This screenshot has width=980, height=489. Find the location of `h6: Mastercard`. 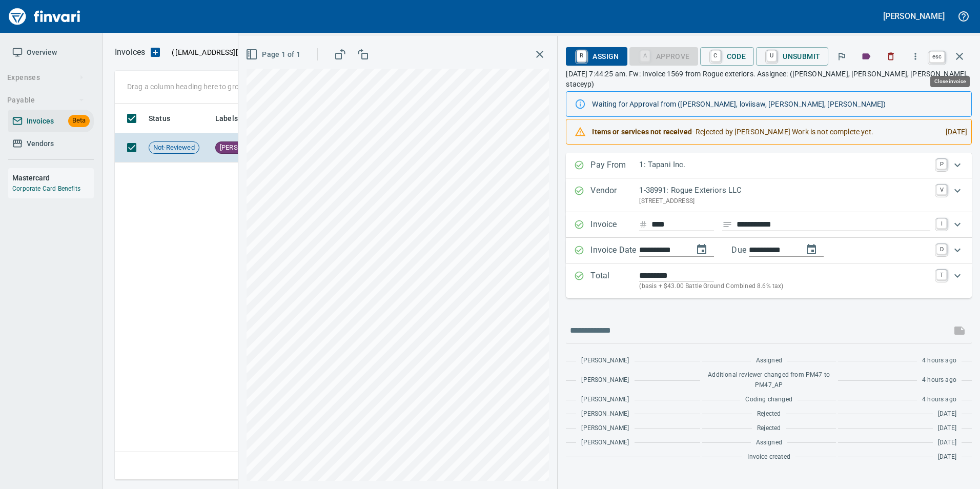

h6: Mastercard is located at coordinates (53, 178).